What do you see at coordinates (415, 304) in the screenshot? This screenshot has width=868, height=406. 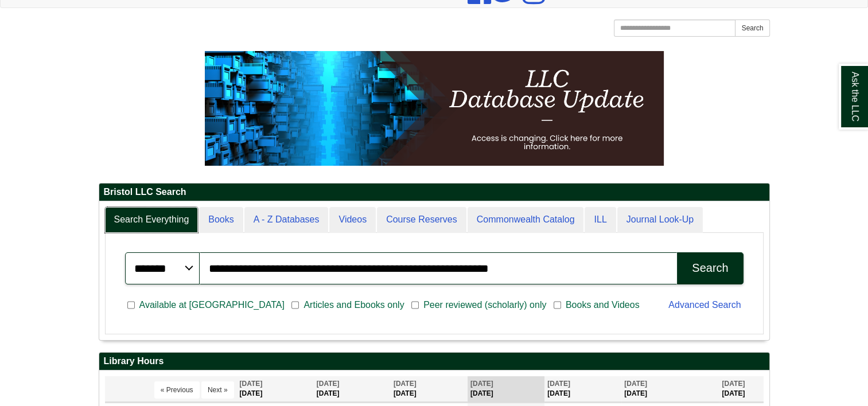 I see `input: Peer reviewed (scholarly) only` at bounding box center [415, 304].